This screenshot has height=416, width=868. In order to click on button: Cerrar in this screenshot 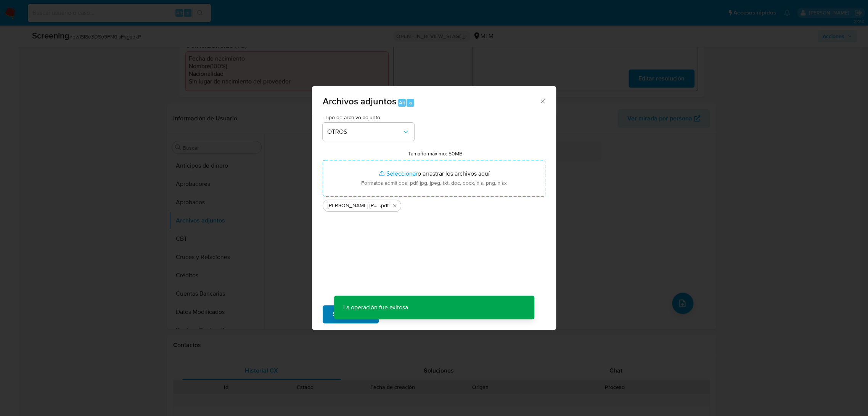, I will do `click(543, 101)`.